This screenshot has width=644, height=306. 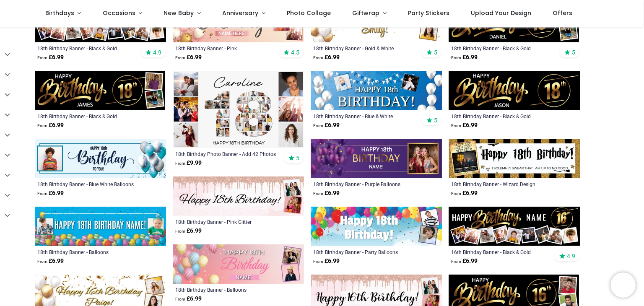 What do you see at coordinates (364, 184) in the screenshot?
I see `div: 18th Birthday Banner - Purple Balloons` at bounding box center [364, 184].